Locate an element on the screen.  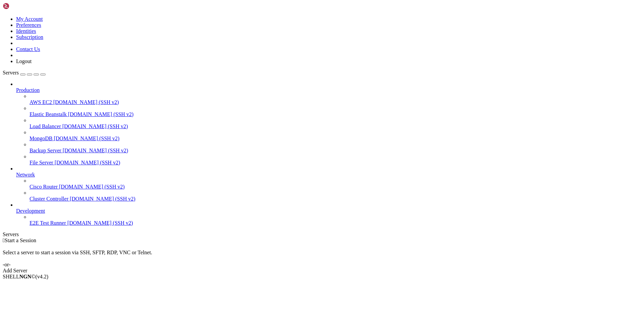
b: NGN is located at coordinates (25, 277).